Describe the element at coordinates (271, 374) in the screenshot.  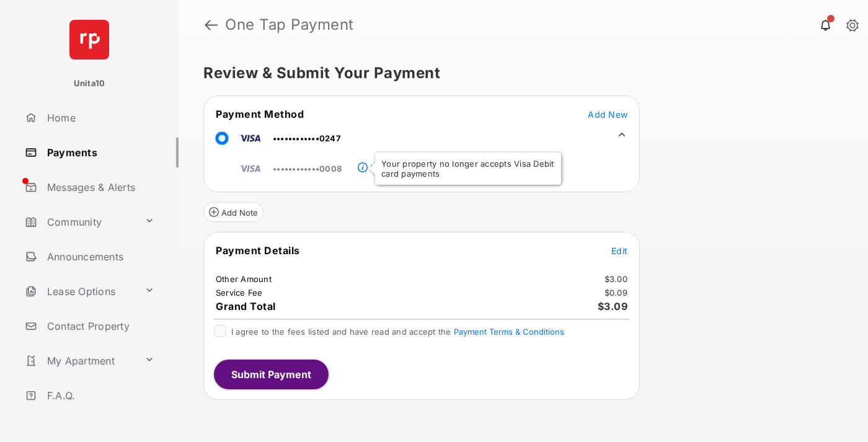
I see `button: Submit Payment` at that location.